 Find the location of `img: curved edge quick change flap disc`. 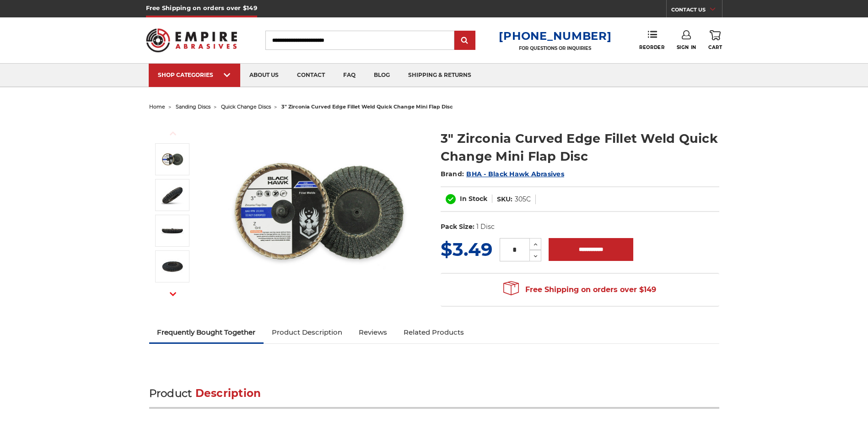

img: curved edge quick change flap disc is located at coordinates (173, 231).